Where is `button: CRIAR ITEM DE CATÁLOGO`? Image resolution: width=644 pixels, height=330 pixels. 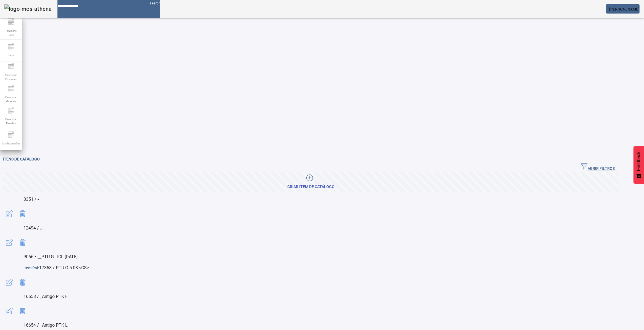
button: CRIAR ITEM DE CATÁLOGO is located at coordinates (311, 182).